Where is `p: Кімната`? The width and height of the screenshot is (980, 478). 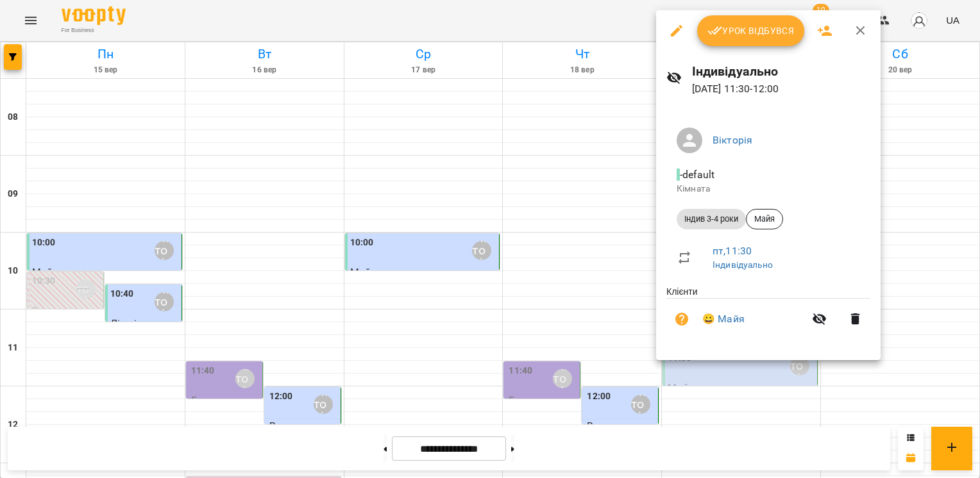
p: Кімната is located at coordinates (768, 189).